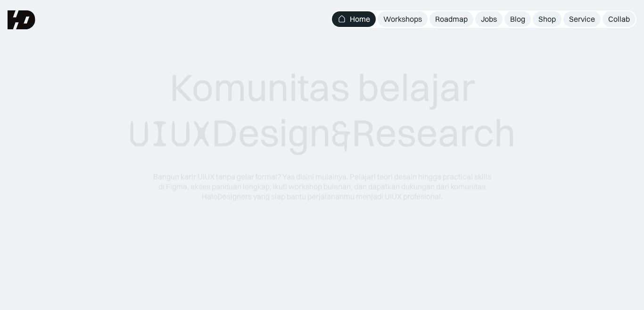 The width and height of the screenshot is (644, 310). I want to click on div: Service, so click(582, 19).